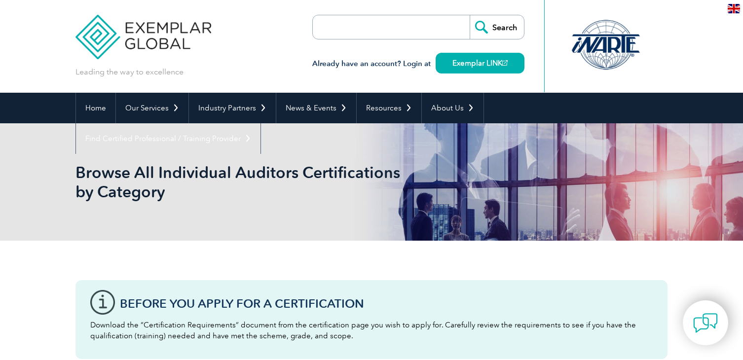 The height and width of the screenshot is (360, 743). What do you see at coordinates (419, 64) in the screenshot?
I see `h3: Already have an account? Login at` at bounding box center [419, 64].